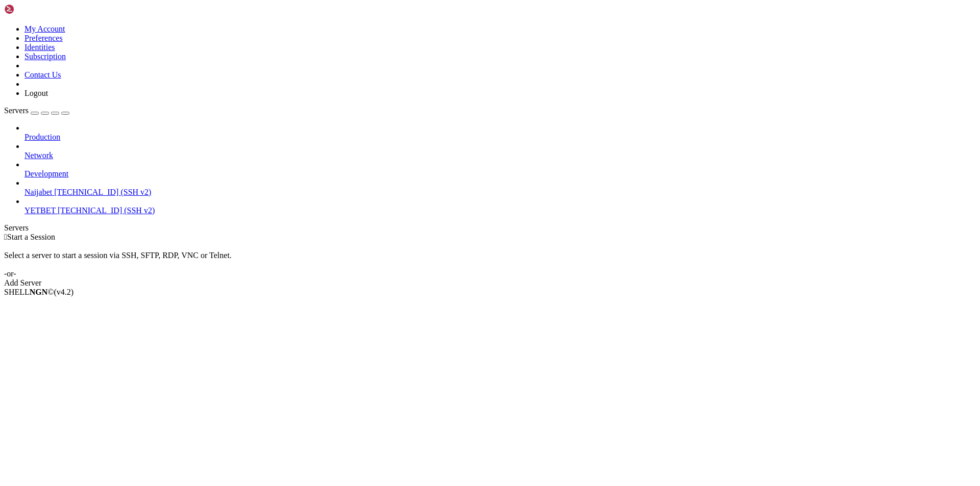  What do you see at coordinates (43, 74) in the screenshot?
I see `a: Contact Us` at bounding box center [43, 74].